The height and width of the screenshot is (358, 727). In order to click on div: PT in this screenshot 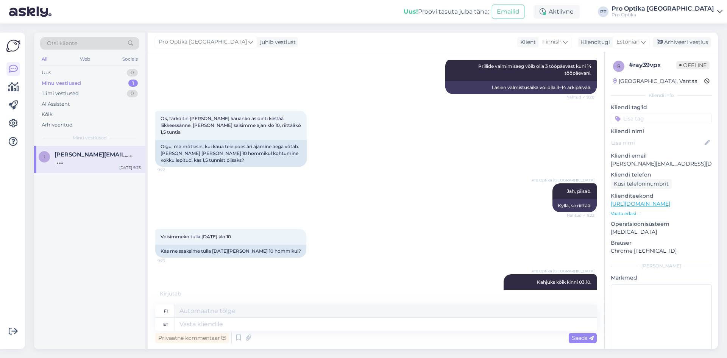, I will do `click(603, 12)`.